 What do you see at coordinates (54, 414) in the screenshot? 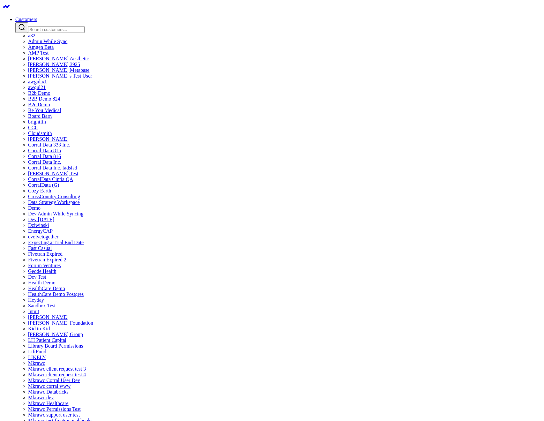
I see `a: Mkrawc support user test` at bounding box center [54, 414].